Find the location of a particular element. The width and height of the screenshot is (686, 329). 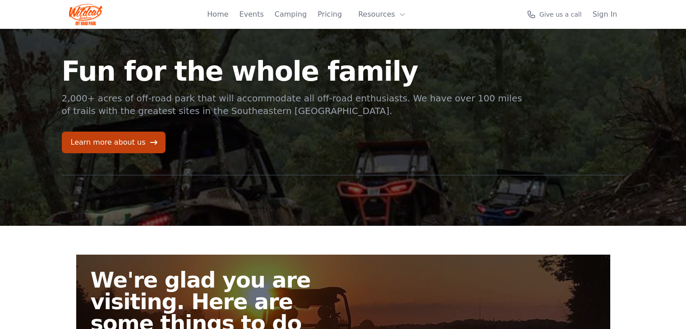

a: Sign In is located at coordinates (605, 14).